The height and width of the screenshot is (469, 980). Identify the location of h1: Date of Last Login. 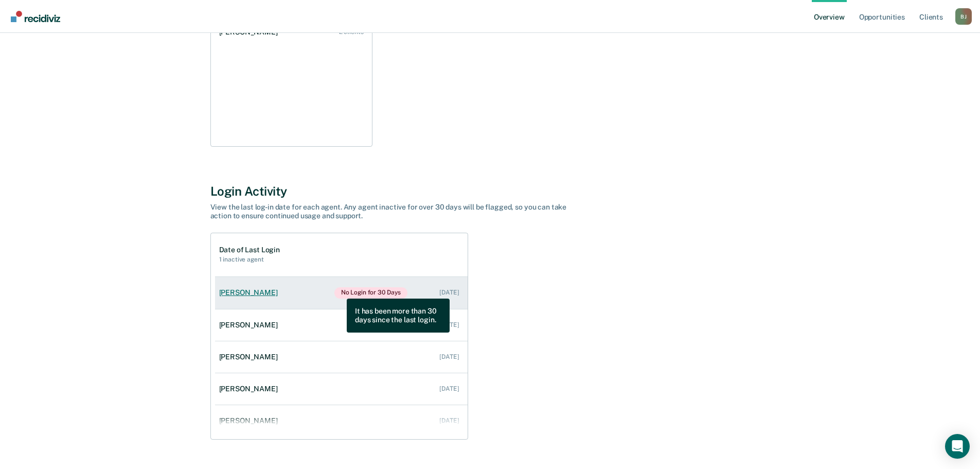
(250, 250).